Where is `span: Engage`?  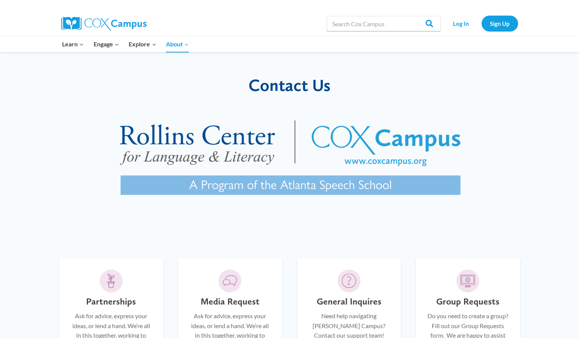
span: Engage is located at coordinates (106, 44).